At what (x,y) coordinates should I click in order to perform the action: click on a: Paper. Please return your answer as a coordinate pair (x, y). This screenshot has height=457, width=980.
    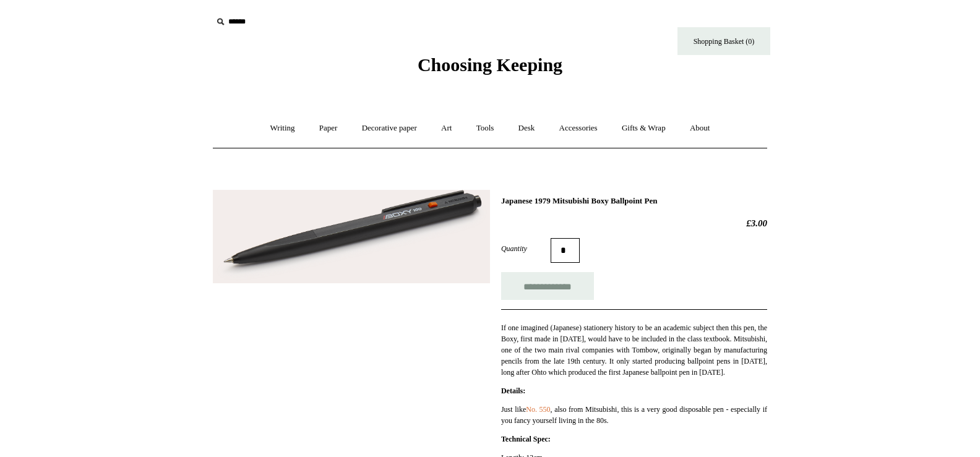
    Looking at the image, I should click on (328, 128).